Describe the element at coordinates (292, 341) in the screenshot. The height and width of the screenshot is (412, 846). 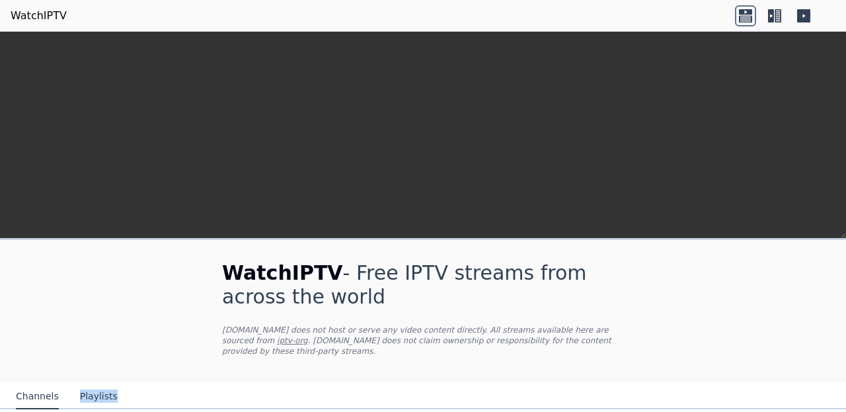
I see `a: iptv-org` at that location.